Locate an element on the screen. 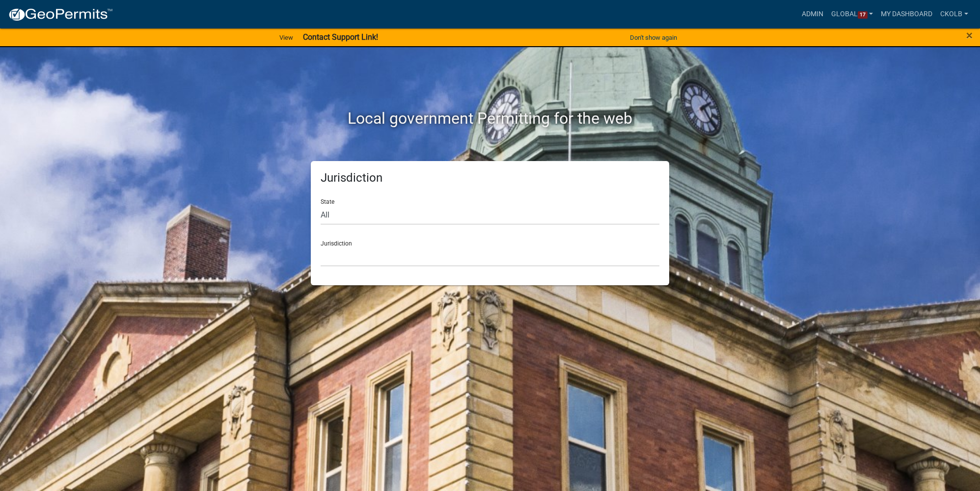 Image resolution: width=980 pixels, height=491 pixels. a: My Dashboard is located at coordinates (906, 14).